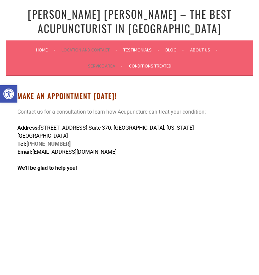 This screenshot has width=259, height=275. I want to click on a: Blog, so click(174, 50).